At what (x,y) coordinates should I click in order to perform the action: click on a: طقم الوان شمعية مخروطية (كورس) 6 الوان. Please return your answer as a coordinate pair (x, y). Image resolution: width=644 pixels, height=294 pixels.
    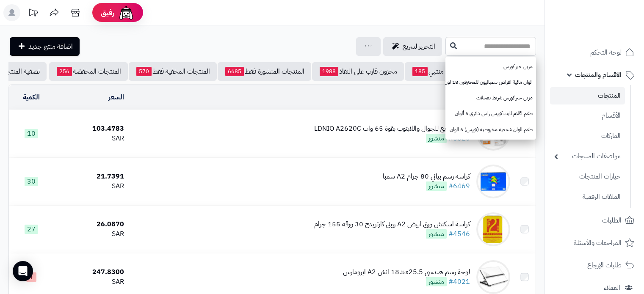
    Looking at the image, I should click on (491, 129).